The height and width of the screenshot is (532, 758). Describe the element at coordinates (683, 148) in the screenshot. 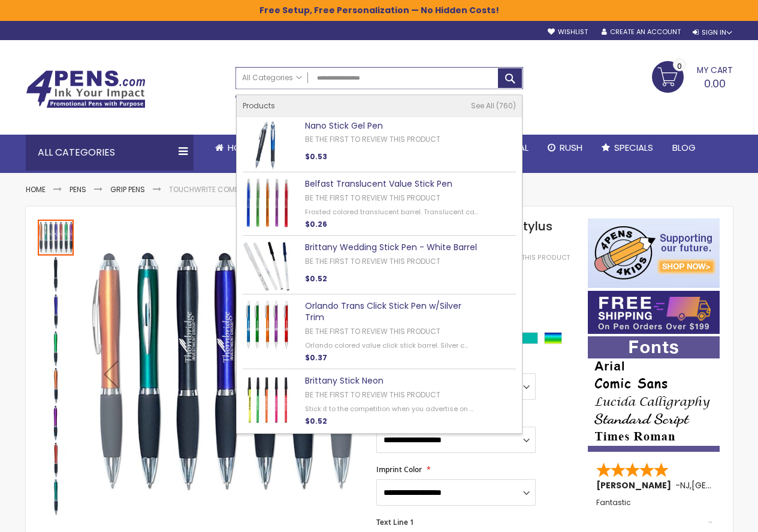

I see `span: Blog` at that location.